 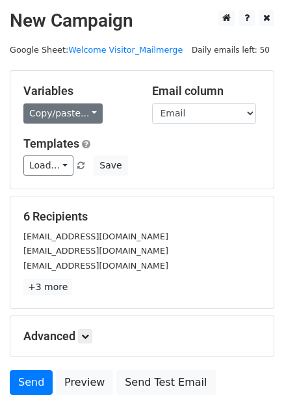 What do you see at coordinates (126, 49) in the screenshot?
I see `a: Welcome Visitor_Mailmerge` at bounding box center [126, 49].